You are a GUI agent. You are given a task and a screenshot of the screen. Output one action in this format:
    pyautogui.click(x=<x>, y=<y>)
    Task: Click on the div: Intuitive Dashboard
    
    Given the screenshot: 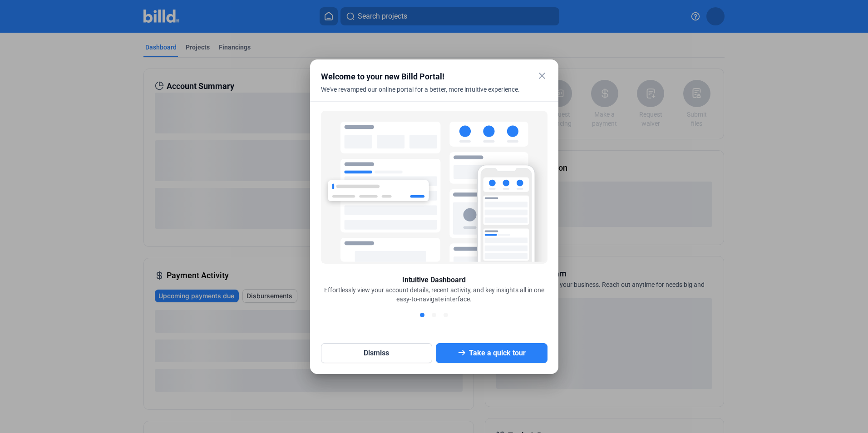 What is the action you would take?
    pyautogui.click(x=434, y=280)
    